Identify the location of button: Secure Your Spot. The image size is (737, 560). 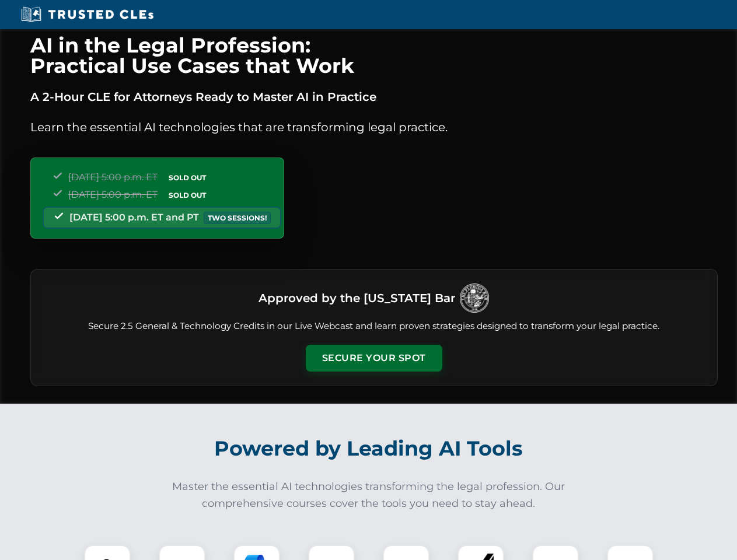
(374, 358).